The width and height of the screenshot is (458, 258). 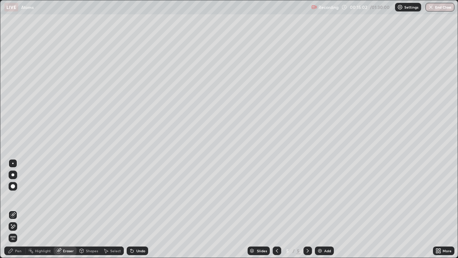 What do you see at coordinates (447, 251) in the screenshot?
I see `div: More` at bounding box center [447, 251].